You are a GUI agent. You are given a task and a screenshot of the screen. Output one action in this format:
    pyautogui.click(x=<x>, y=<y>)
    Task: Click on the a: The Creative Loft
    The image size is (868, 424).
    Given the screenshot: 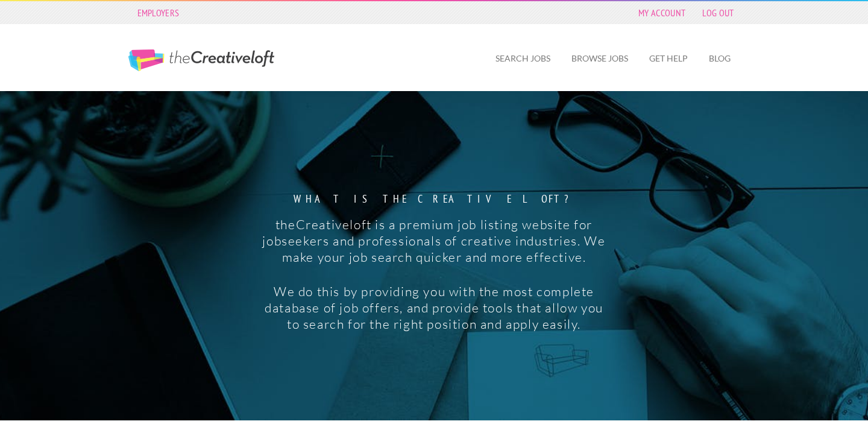 What is the action you would take?
    pyautogui.click(x=201, y=60)
    